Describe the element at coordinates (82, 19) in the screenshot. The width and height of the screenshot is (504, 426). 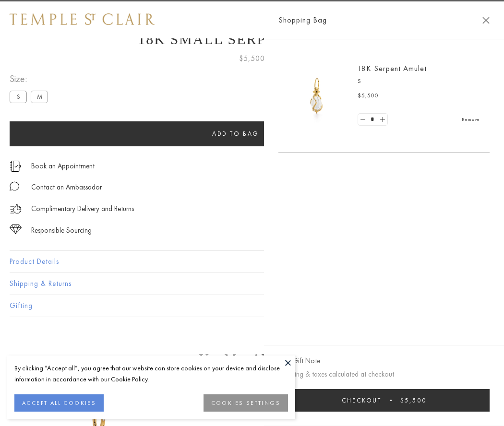
I see `img: Temple St. Clair` at that location.